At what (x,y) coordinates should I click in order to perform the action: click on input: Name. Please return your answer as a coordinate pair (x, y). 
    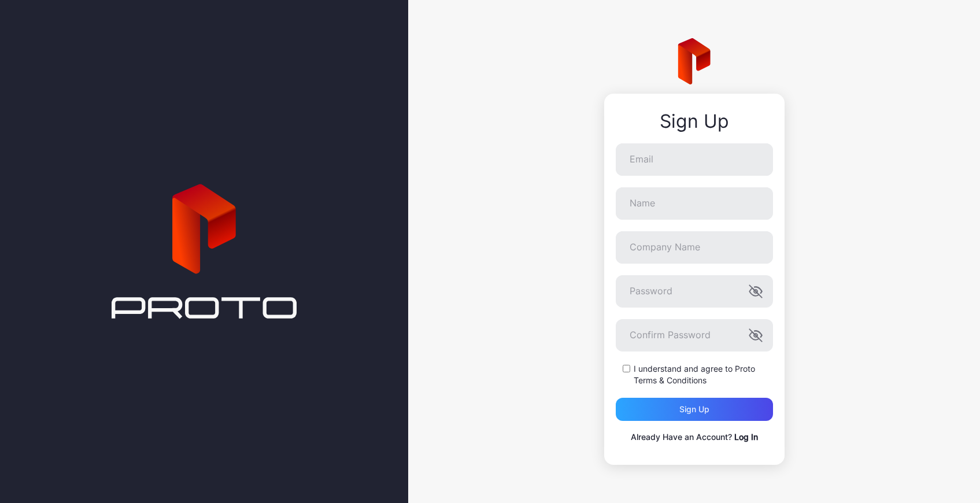
    Looking at the image, I should click on (694, 203).